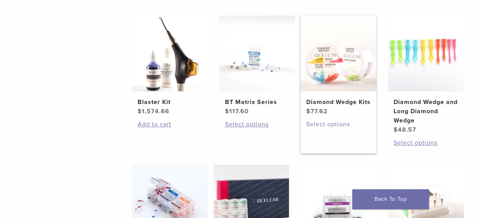 The image size is (481, 218). What do you see at coordinates (338, 66) in the screenshot?
I see `a: Diamond Wedge KitsDiamond Wedge Kits $77.62` at bounding box center [338, 66].